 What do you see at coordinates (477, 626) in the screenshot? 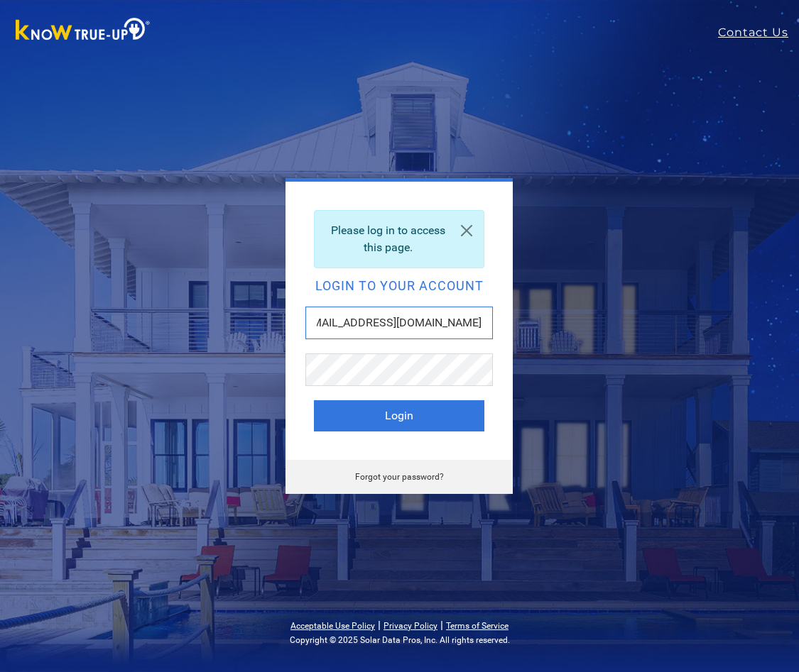
I see `a: Terms of Service` at bounding box center [477, 626].